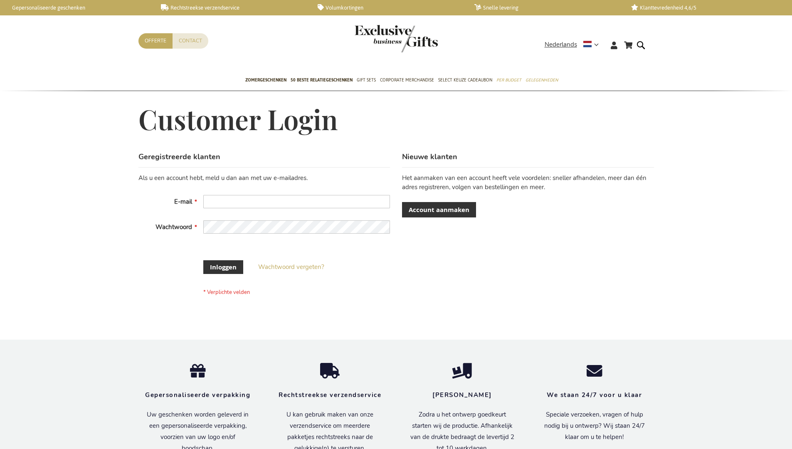 Image resolution: width=792 pixels, height=449 pixels. What do you see at coordinates (174, 227) in the screenshot?
I see `span: Wachtwoord` at bounding box center [174, 227].